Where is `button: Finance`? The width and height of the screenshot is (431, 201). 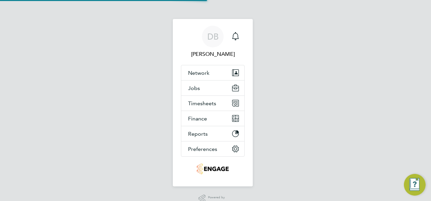 button: Finance is located at coordinates (213, 119).